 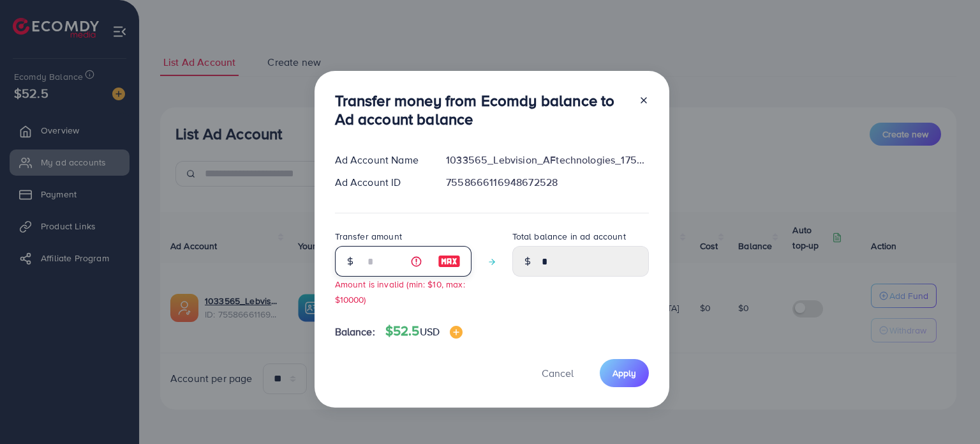 I want to click on div: Ad Account Name, so click(x=380, y=160).